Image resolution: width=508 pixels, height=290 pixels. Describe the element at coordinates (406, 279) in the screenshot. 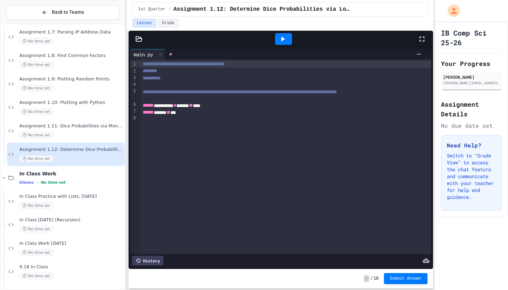

I see `span: Submit Answer` at that location.